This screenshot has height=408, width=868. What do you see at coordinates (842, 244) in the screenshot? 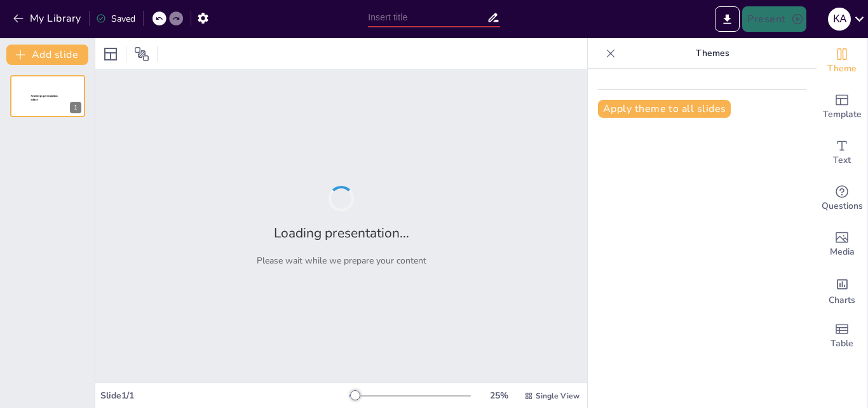
I see `div: Add images, graphics, shapes or video` at bounding box center [842, 244].